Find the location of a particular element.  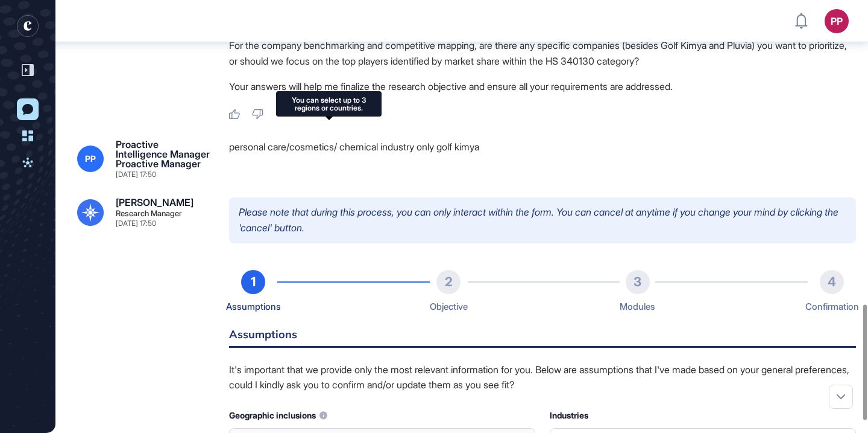

p: Your answers will help me finalize the research objective and ensure all your requirements are ad... is located at coordinates (542, 87).